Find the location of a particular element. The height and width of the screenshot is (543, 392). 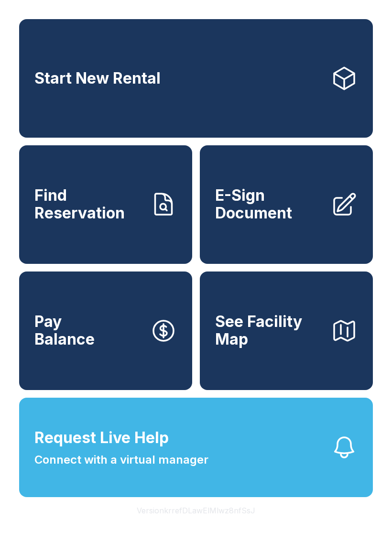

a: Start New Rental is located at coordinates (196, 79).